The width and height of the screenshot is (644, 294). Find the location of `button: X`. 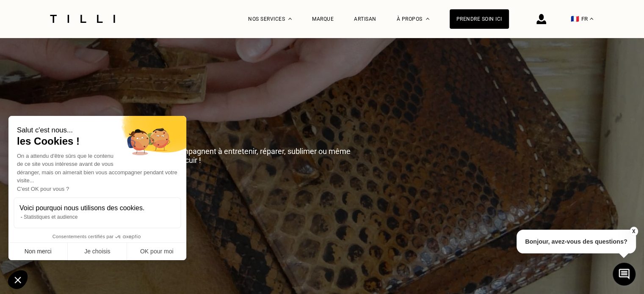

button: X is located at coordinates (633, 231).